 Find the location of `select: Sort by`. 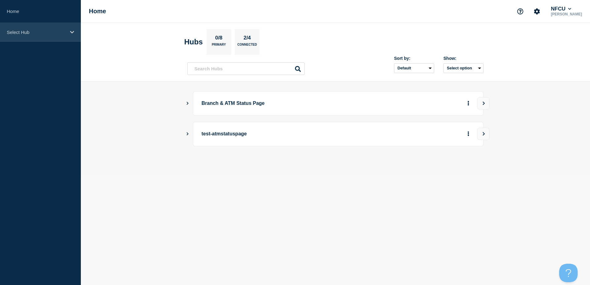

select: Sort by is located at coordinates (414, 68).